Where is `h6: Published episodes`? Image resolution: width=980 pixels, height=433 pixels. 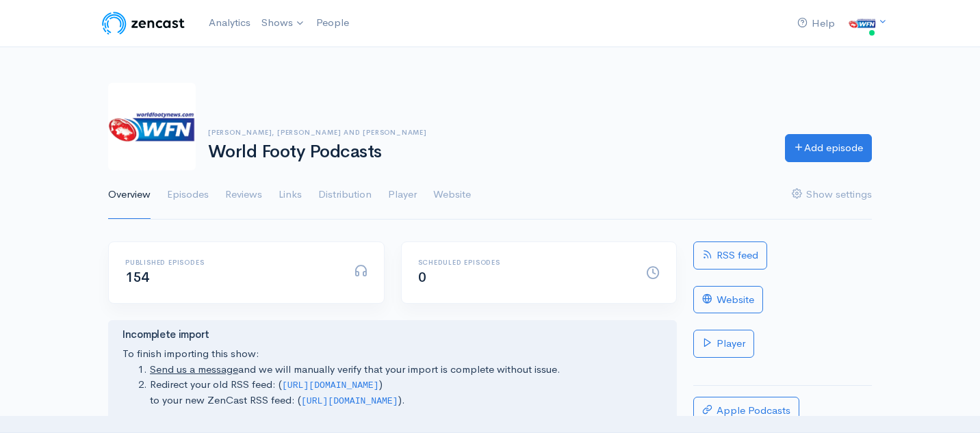
h6: Published episodes is located at coordinates (231, 262).